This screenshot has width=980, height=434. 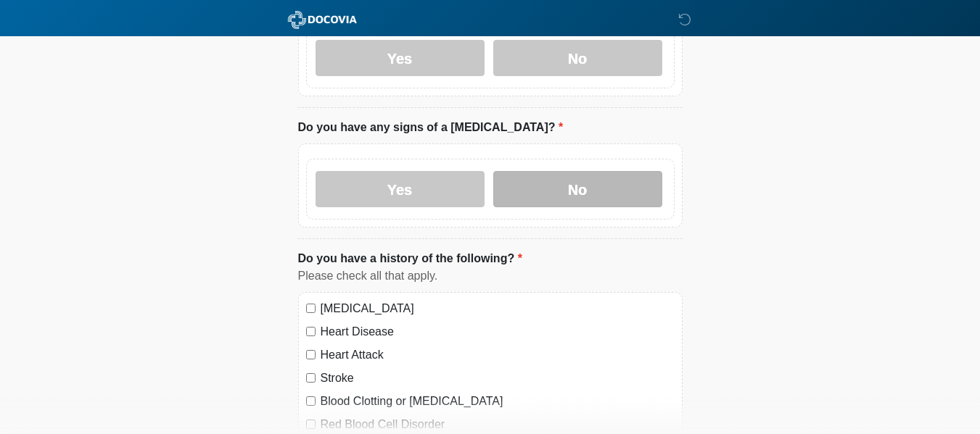 I want to click on input: Heart Disease, so click(x=310, y=331).